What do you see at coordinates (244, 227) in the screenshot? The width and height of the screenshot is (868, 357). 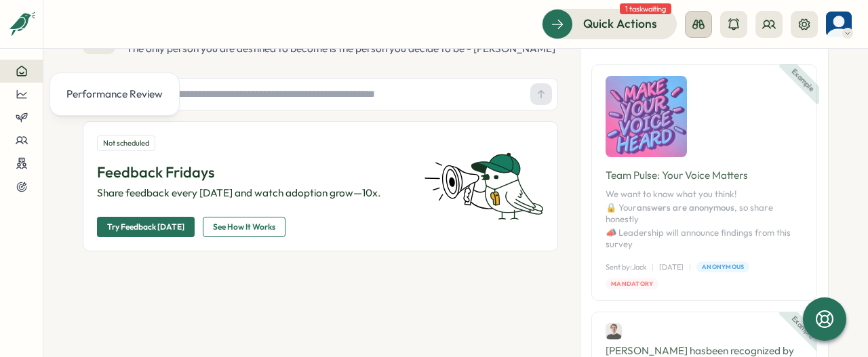 I see `span: See How It Works` at bounding box center [244, 227].